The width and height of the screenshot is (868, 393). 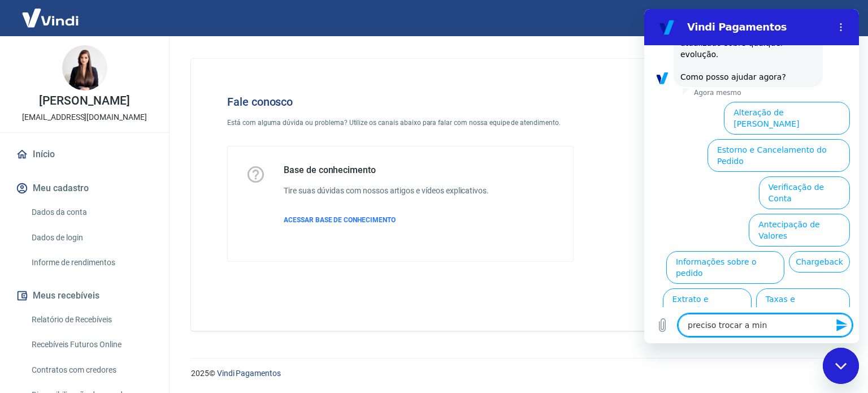 What do you see at coordinates (340, 220) in the screenshot?
I see `span: ACESSAR BASE DE CONHECIMENTO` at bounding box center [340, 220].